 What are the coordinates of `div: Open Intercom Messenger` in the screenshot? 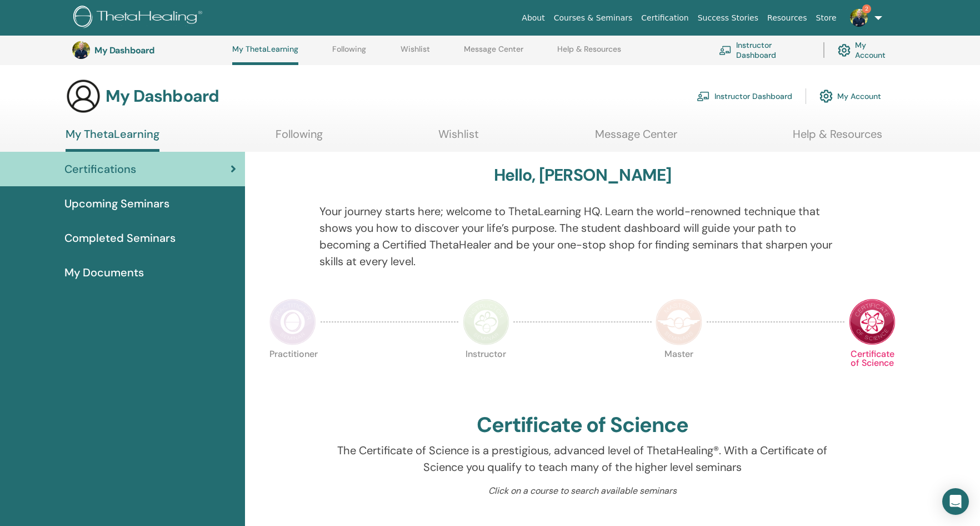 It's located at (955, 501).